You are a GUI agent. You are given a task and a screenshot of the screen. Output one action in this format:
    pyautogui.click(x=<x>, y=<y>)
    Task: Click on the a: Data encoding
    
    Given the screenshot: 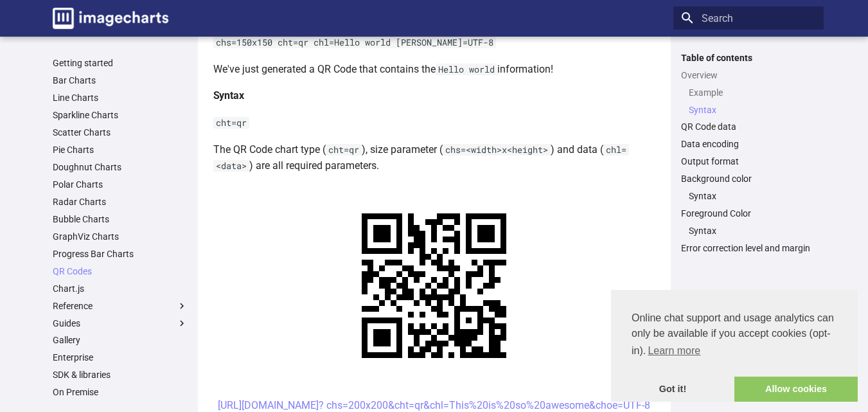 What is the action you would take?
    pyautogui.click(x=749, y=144)
    